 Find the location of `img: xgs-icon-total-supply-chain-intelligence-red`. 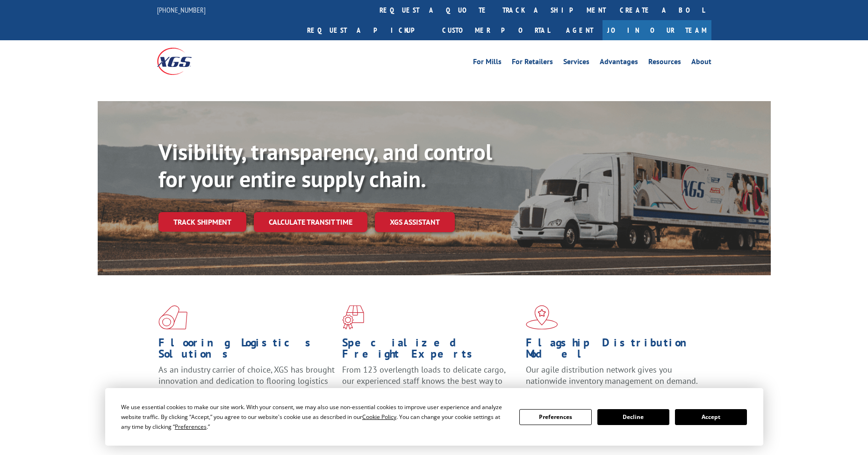

img: xgs-icon-total-supply-chain-intelligence-red is located at coordinates (173, 317).